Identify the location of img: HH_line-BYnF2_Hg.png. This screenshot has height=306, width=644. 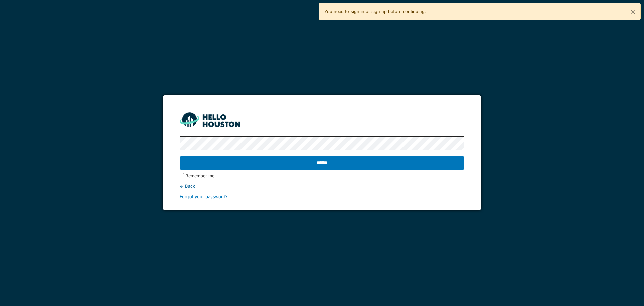
(210, 119).